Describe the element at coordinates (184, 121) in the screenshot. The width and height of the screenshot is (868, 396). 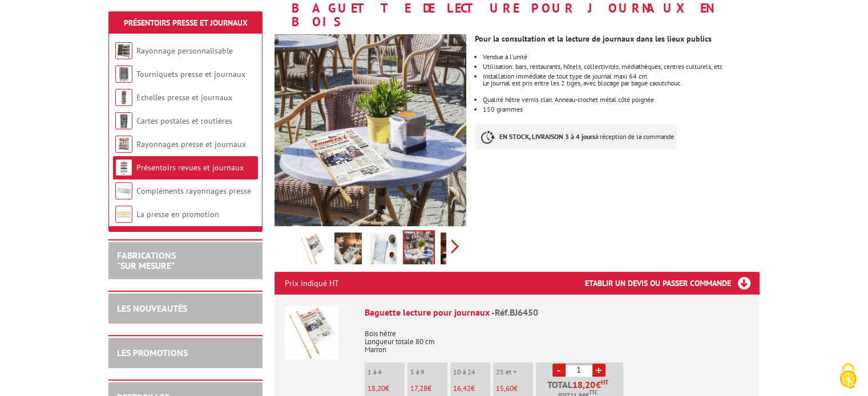
I see `a: Cartes postales et routières` at that location.